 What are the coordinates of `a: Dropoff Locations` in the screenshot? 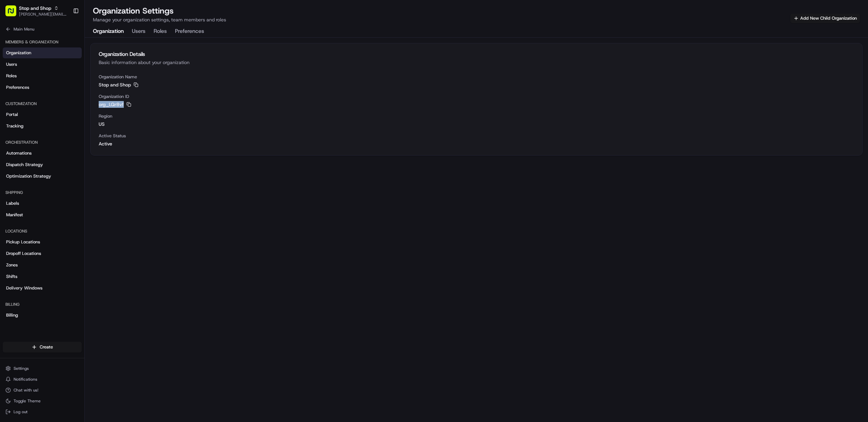 It's located at (42, 253).